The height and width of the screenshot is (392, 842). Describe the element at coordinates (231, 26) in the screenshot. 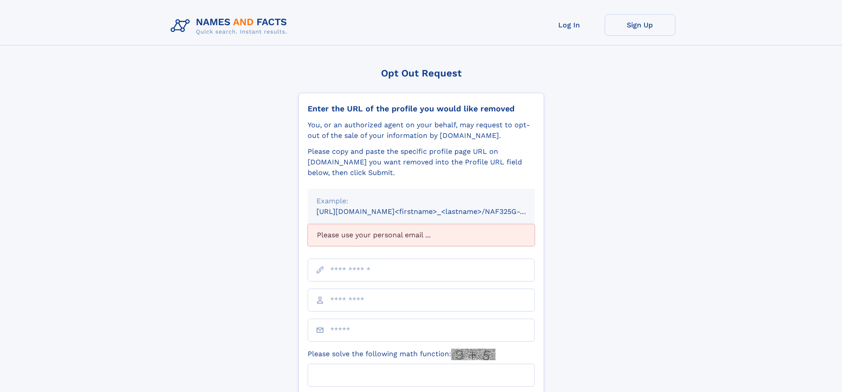

I see `img: Logo Names and Facts` at that location.